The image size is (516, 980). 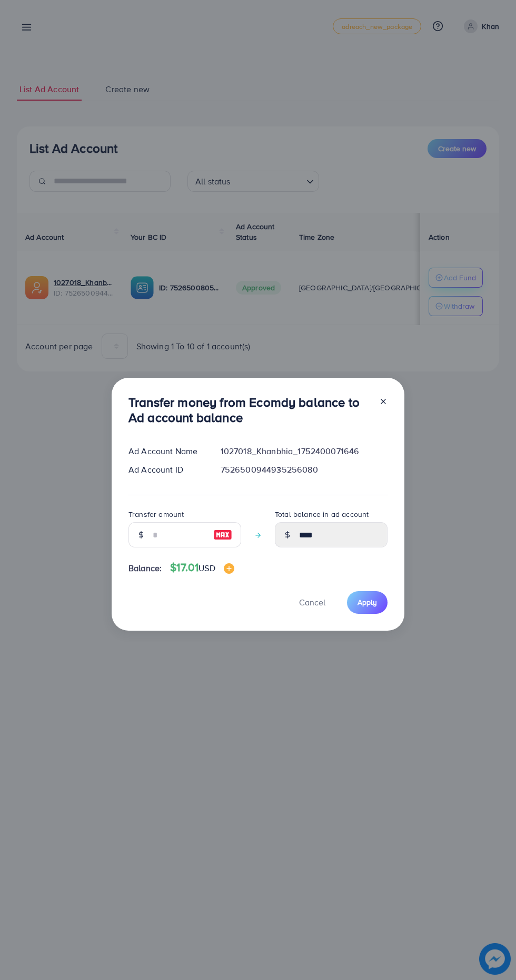 What do you see at coordinates (304, 451) in the screenshot?
I see `div: 1027018_Khanbhia_1752400071646` at bounding box center [304, 451].